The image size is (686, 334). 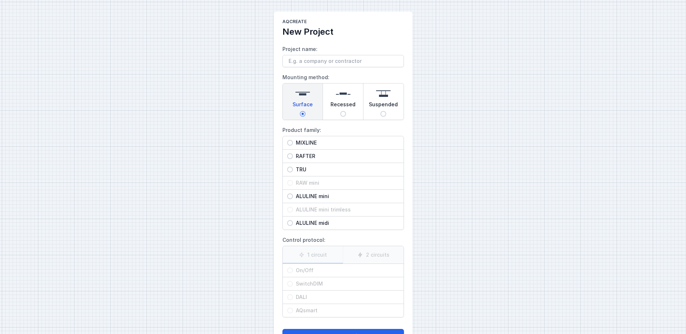 I want to click on label: Mounting method:, so click(x=343, y=96).